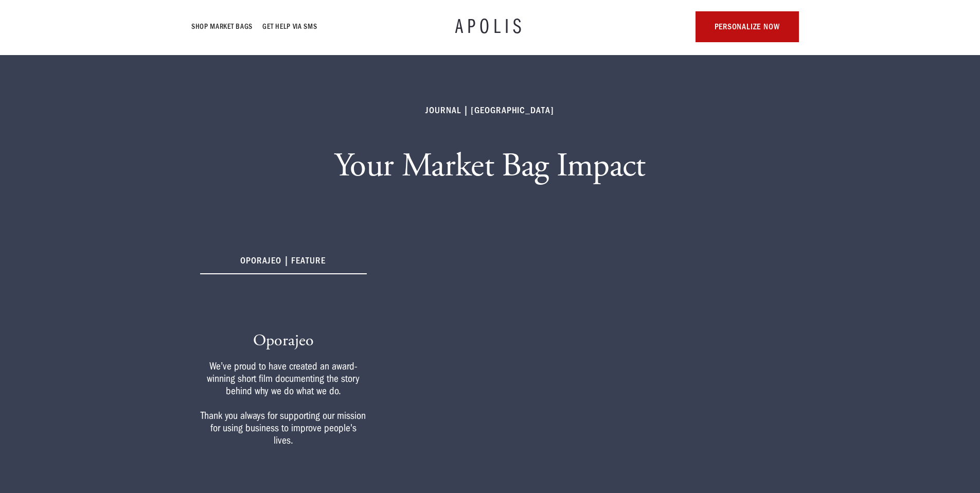 This screenshot has height=493, width=980. I want to click on h3: Oporajeo, so click(284, 340).